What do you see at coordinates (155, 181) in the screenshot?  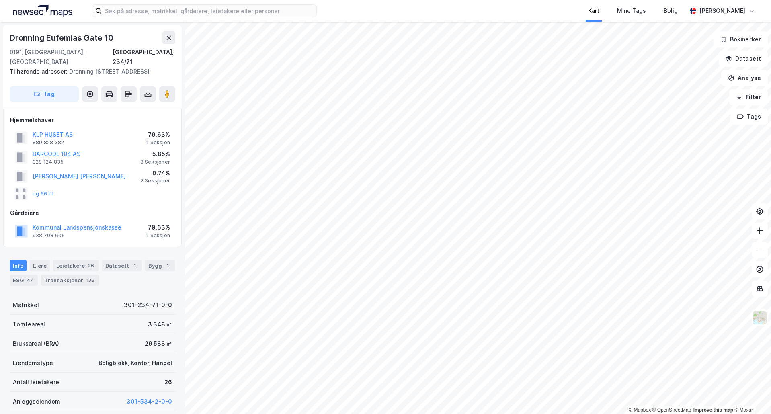 I see `div: 2 Seksjoner` at bounding box center [155, 181].